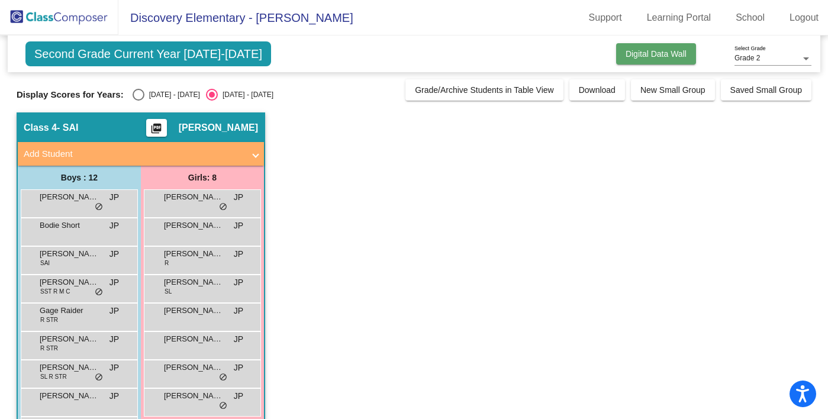 The width and height of the screenshot is (828, 419). Describe the element at coordinates (70, 95) in the screenshot. I see `span: Display Scores for Years:` at that location.